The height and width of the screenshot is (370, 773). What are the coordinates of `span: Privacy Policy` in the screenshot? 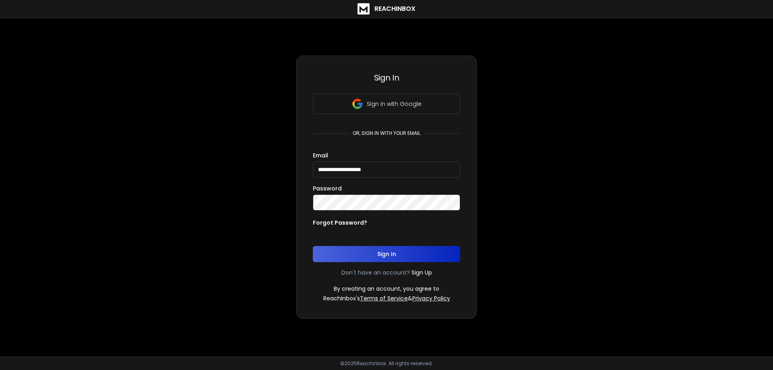 It's located at (431, 298).